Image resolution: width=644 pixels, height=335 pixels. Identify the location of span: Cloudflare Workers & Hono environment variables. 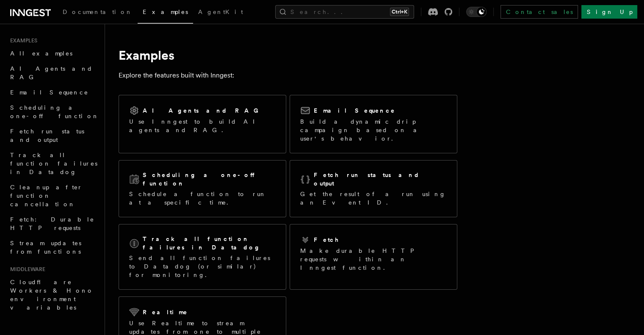
(51, 295).